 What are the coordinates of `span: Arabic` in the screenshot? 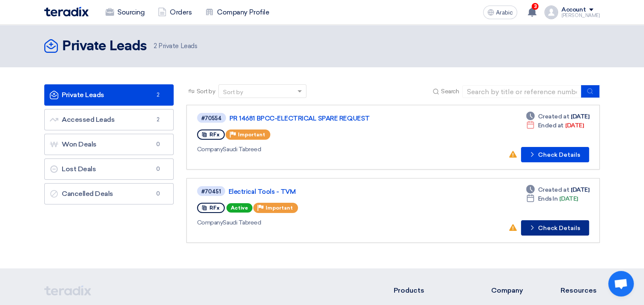 It's located at (504, 13).